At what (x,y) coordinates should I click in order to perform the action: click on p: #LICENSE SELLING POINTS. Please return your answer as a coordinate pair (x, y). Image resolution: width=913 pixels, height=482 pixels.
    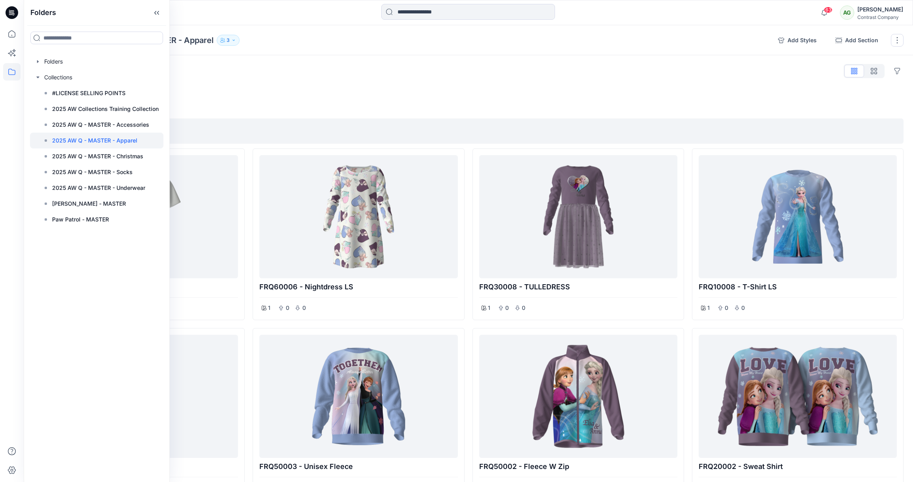
    Looking at the image, I should click on (89, 93).